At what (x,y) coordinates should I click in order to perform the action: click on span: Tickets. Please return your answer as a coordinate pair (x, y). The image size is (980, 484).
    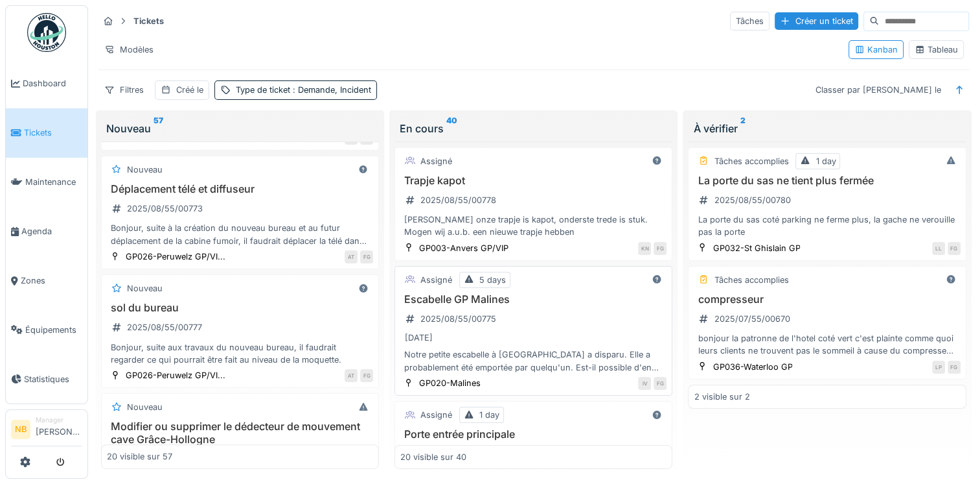
    Looking at the image, I should click on (53, 132).